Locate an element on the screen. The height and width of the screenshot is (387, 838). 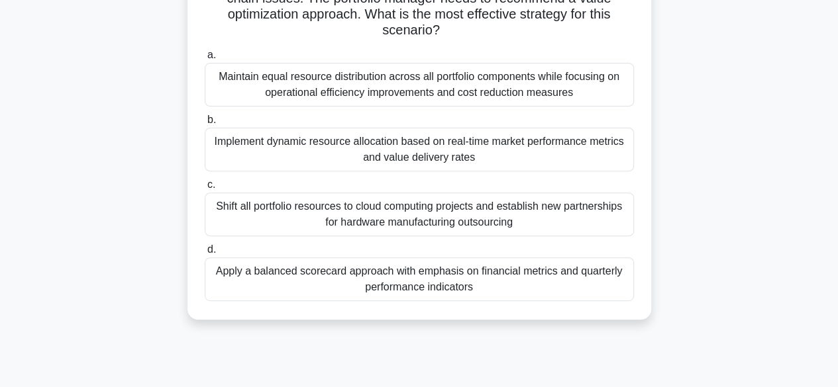
div: Implement dynamic resource allocation based on real-time market performance metrics and value del... is located at coordinates (419, 150).